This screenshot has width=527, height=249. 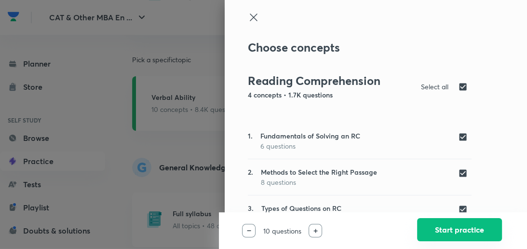 I want to click on p: 4 concepts • 1.7K questions, so click(x=329, y=95).